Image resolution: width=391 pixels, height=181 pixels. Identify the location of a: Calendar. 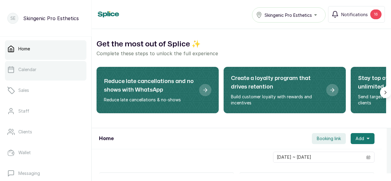
(45, 70).